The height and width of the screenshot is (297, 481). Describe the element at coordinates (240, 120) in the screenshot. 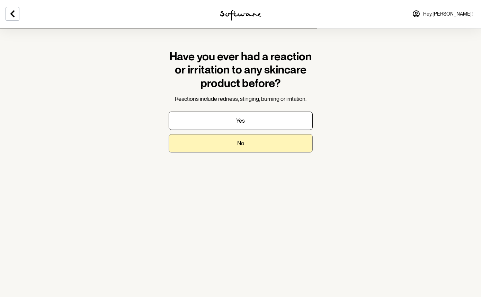

I see `button: Yes` at that location.